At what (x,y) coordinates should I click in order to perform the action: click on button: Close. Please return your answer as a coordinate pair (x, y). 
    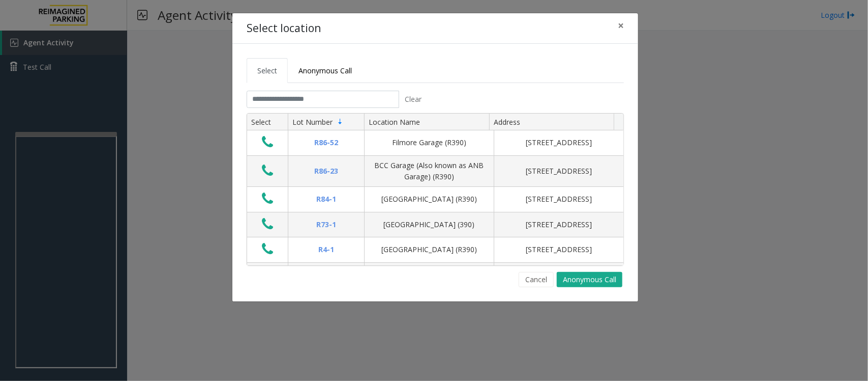
    Looking at the image, I should click on (621, 26).